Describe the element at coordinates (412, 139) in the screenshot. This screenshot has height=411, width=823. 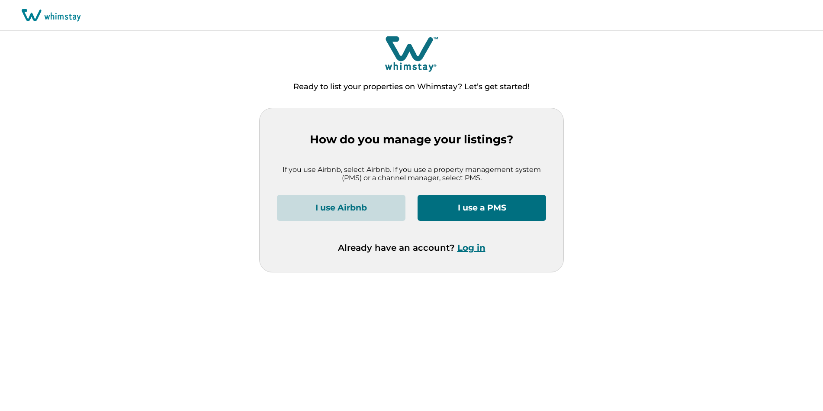
I see `p: How do you manage your listings?` at that location.